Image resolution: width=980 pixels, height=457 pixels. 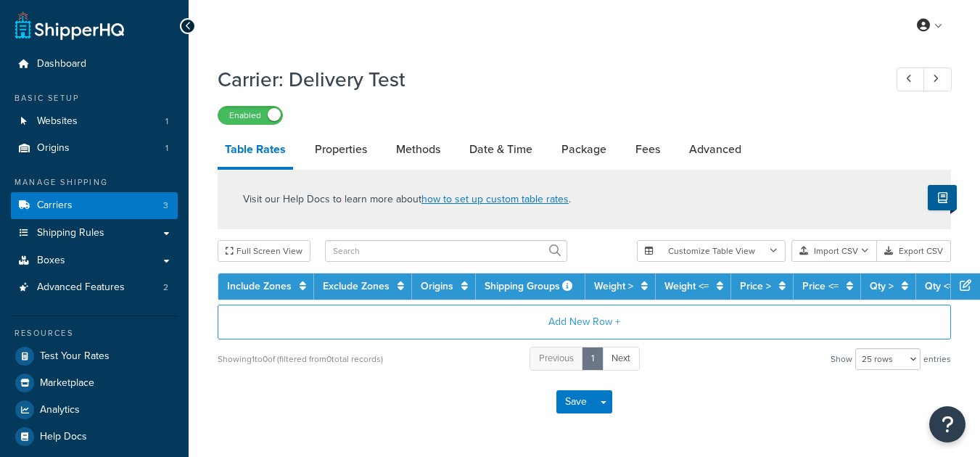 I want to click on span: entries, so click(x=937, y=359).